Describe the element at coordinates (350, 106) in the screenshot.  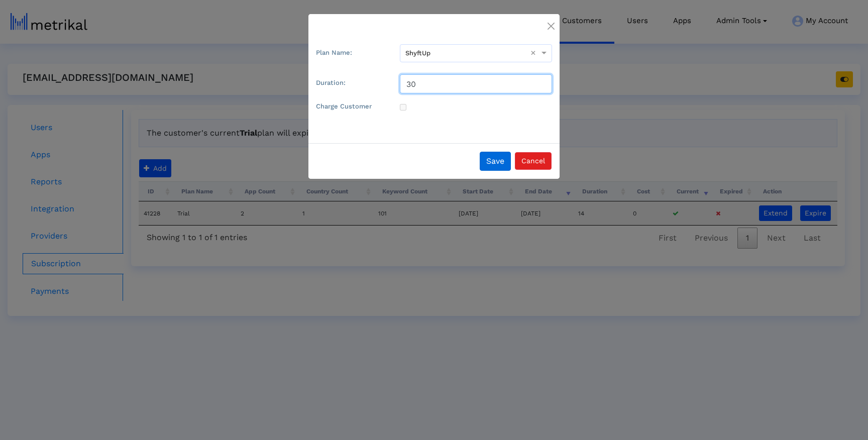
I see `label: Charge Customer` at that location.